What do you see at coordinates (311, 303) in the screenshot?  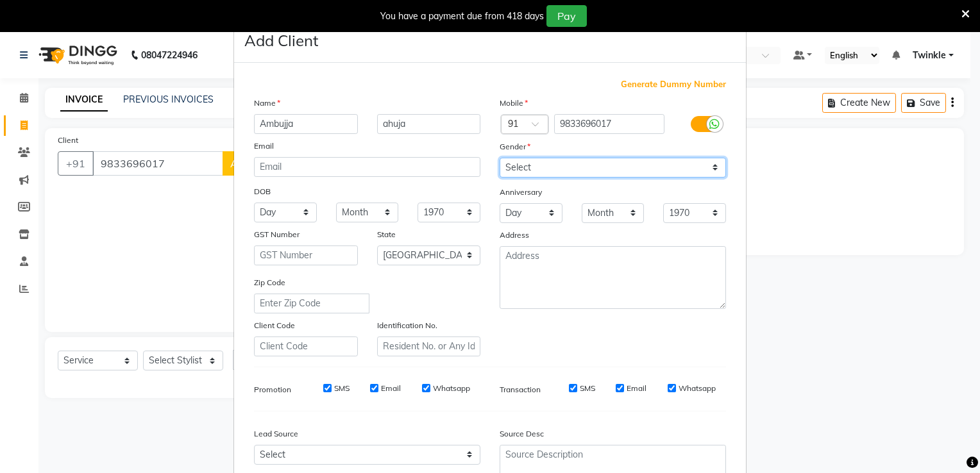 I see `input: Enter Zip Code` at bounding box center [311, 303].